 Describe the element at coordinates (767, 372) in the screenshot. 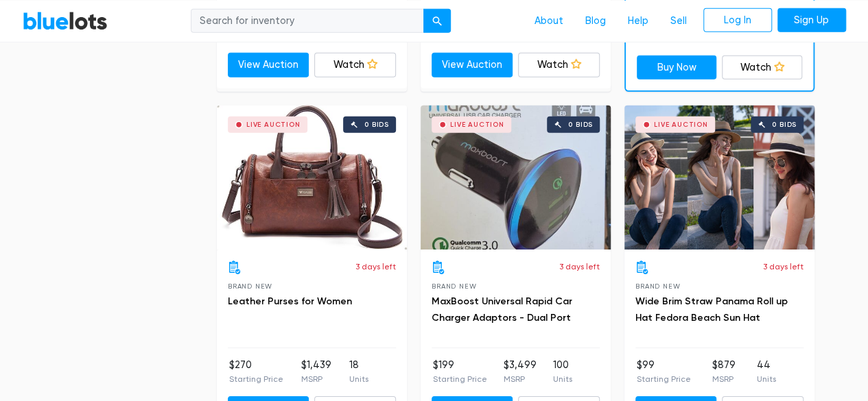

I see `li: 44` at that location.